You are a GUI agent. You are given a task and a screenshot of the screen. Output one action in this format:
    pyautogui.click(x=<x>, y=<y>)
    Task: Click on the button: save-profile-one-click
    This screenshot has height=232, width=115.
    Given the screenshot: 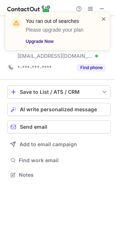 What is the action you would take?
    pyautogui.click(x=59, y=92)
    